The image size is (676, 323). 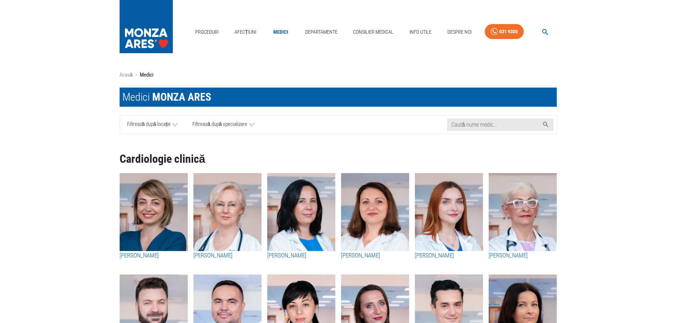 I want to click on nav: breadcrumb, so click(x=338, y=75).